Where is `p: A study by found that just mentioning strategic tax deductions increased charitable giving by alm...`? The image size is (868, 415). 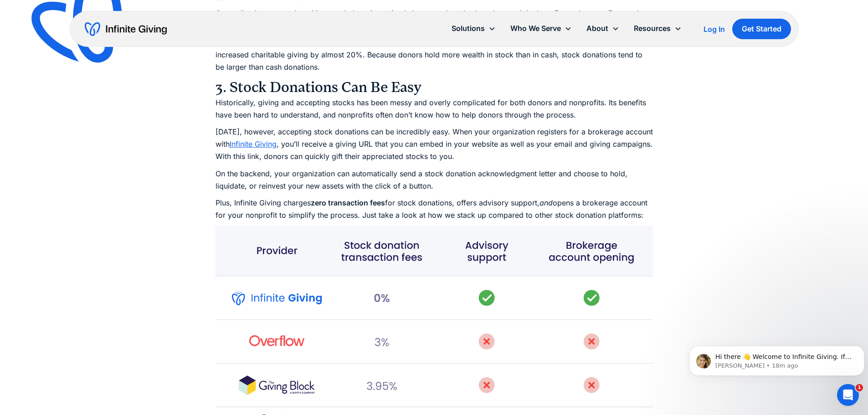 p: A study by found that just mentioning strategic tax deductions increased charitable giving by alm... is located at coordinates (434, 55).